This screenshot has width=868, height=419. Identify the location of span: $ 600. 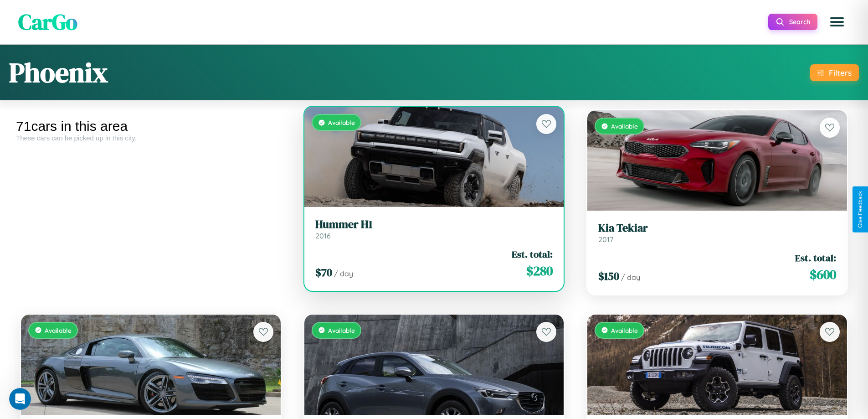
(822, 274).